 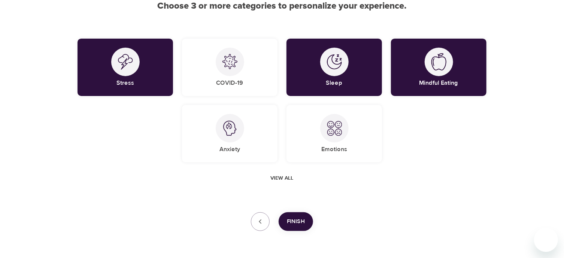 I want to click on div: AnxietyAnxiety, so click(x=229, y=133).